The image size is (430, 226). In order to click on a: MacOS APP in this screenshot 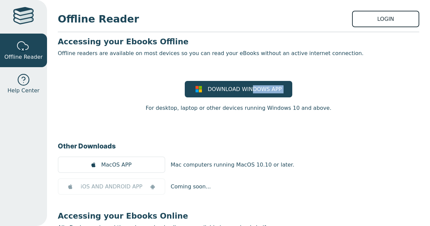, I will do `click(112, 165)`.